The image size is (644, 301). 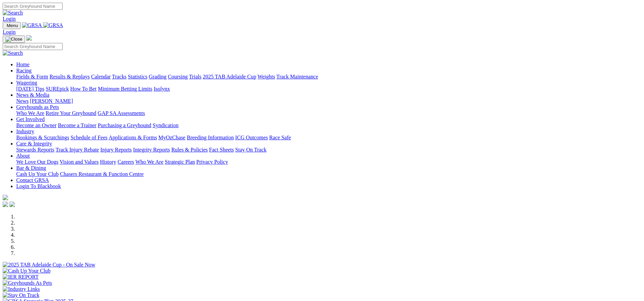 I want to click on a: Bar & Dining, so click(x=31, y=168).